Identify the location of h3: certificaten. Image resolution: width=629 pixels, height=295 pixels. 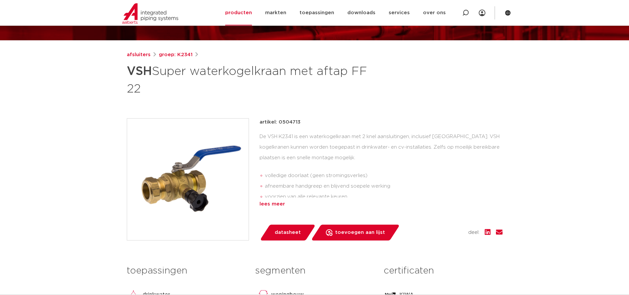
(443, 271).